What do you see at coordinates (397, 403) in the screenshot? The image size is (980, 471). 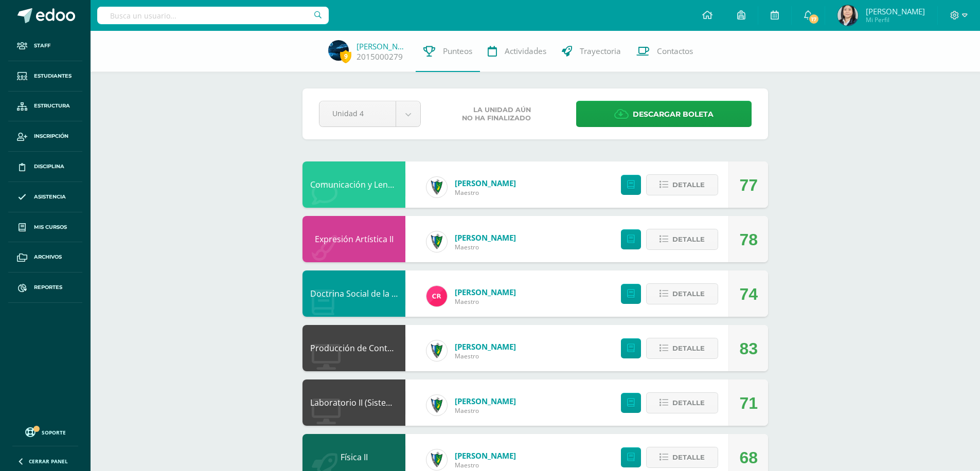 I see `a: Laboratorio II (Sistema Operativo Macintoch)` at bounding box center [397, 403].